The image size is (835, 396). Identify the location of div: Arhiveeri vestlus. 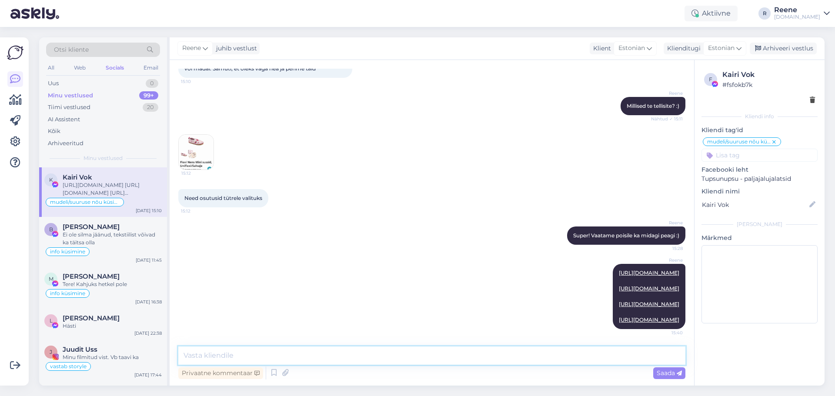
(784, 48).